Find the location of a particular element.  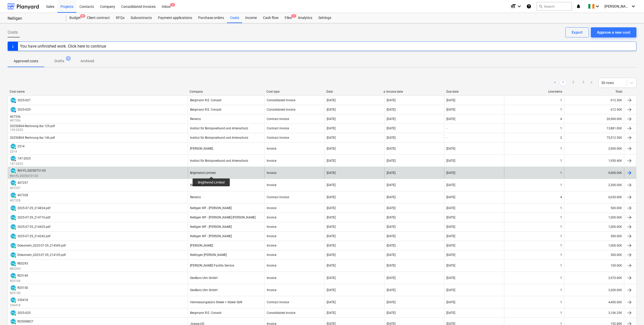

div: 2025-029 is located at coordinates (24, 110).